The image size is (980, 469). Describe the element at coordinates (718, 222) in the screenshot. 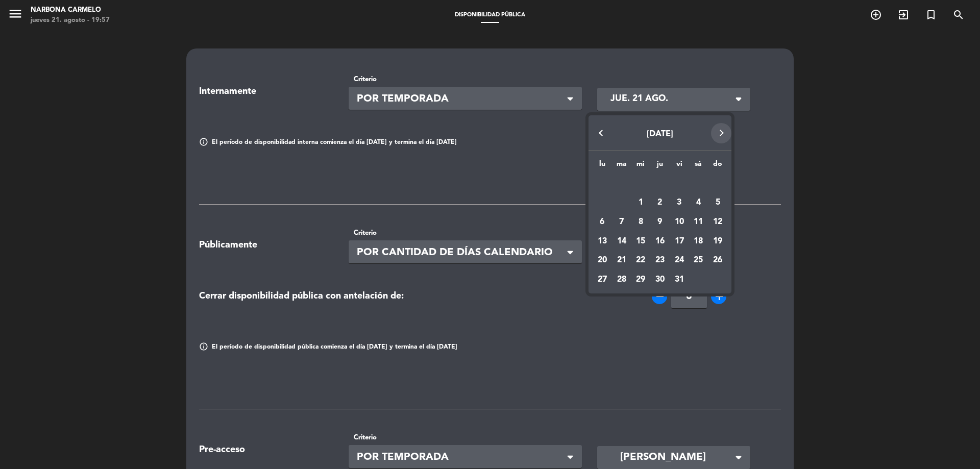

I see `td: 12 de octubre de 2025` at that location.